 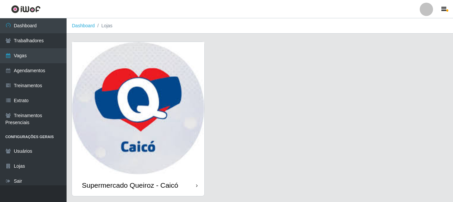 I want to click on li: Lojas, so click(x=103, y=26).